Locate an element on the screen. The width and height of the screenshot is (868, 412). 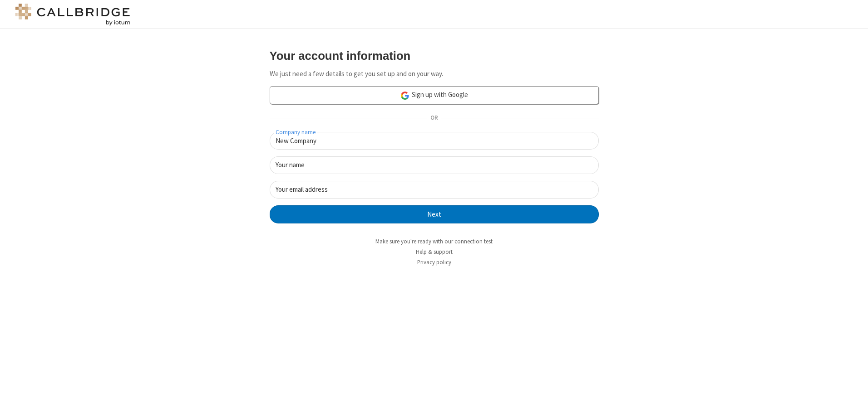
a: Sign up with Google is located at coordinates (434, 95).